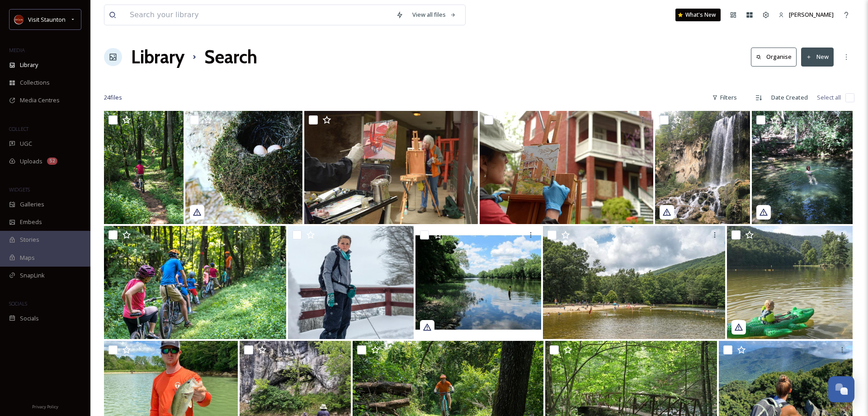 The image size is (868, 416). I want to click on div: What's New, so click(698, 15).